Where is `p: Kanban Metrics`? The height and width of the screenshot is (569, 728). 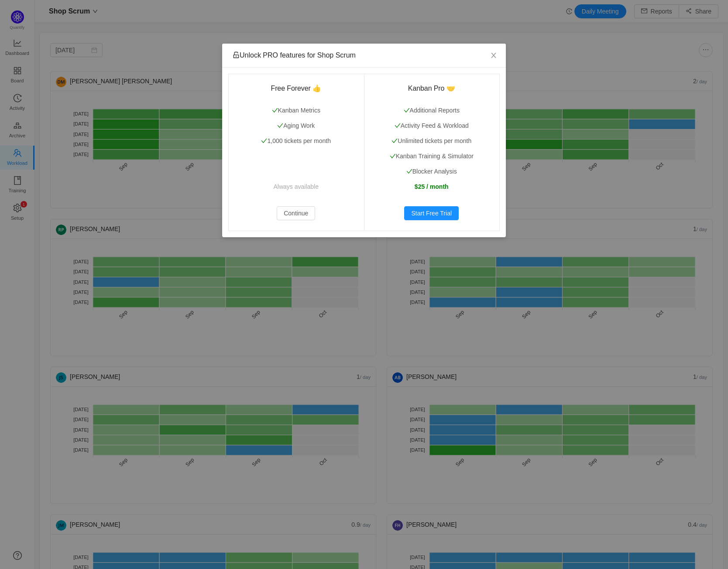
p: Kanban Metrics is located at coordinates (296, 110).